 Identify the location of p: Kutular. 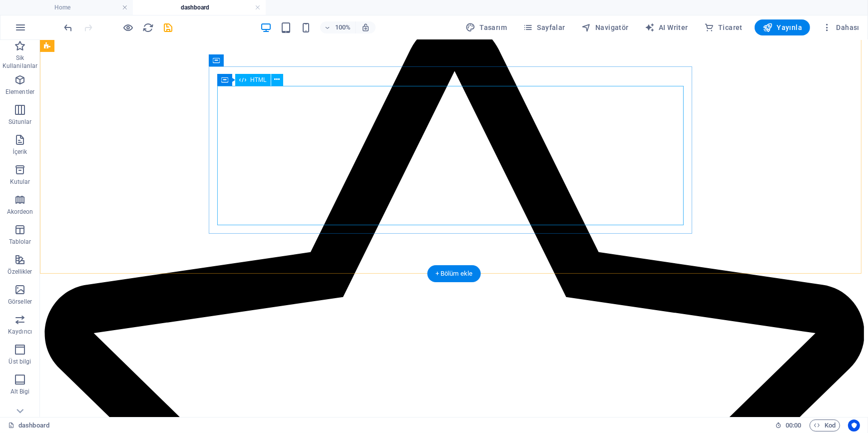
(20, 181).